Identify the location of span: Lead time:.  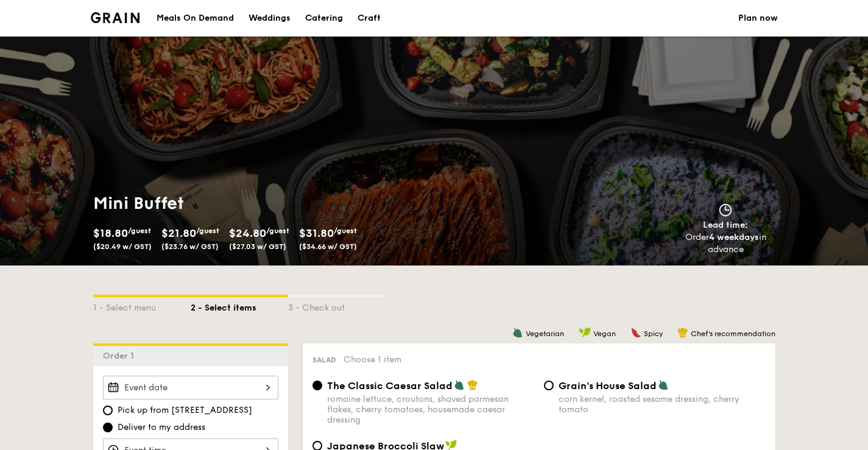
(725, 225).